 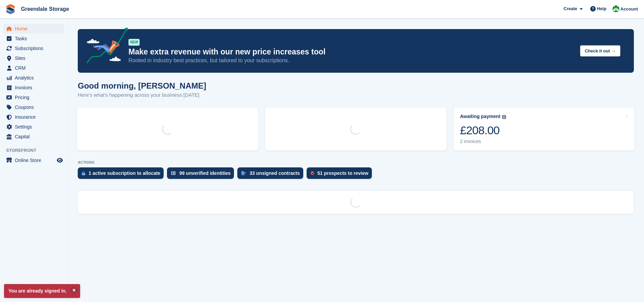 What do you see at coordinates (629, 9) in the screenshot?
I see `span: Account` at bounding box center [629, 9].